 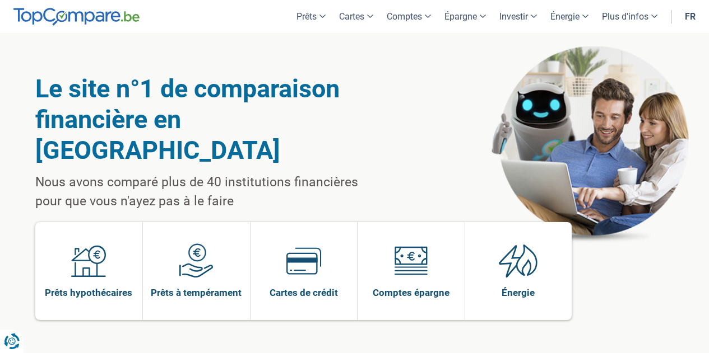 I want to click on img: Comptes épargne, so click(x=411, y=261).